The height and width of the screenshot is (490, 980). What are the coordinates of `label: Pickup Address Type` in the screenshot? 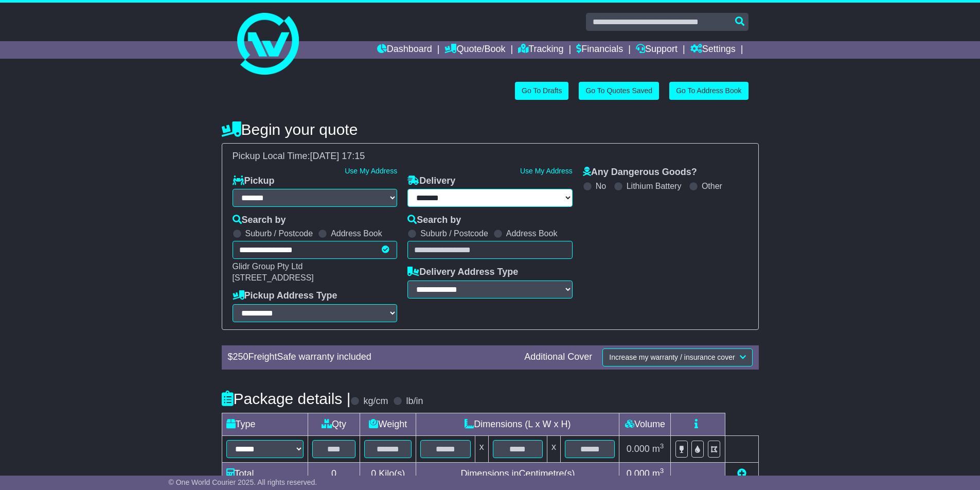 It's located at (284, 296).